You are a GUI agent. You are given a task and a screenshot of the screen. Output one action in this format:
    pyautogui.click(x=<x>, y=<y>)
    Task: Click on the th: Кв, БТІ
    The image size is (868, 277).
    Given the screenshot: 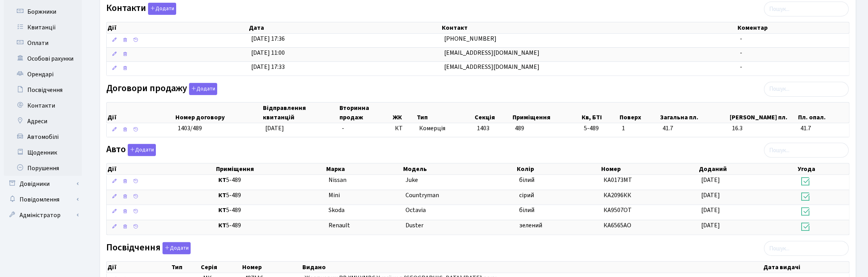 What is the action you would take?
    pyautogui.click(x=600, y=113)
    